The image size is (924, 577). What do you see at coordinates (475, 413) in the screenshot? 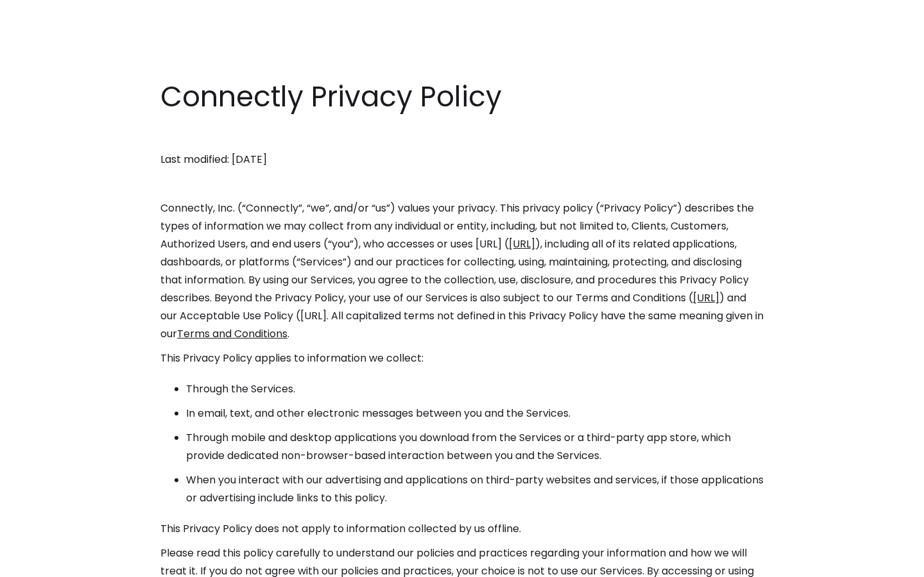
I see `li: In email, text, and other electronic messages between you and the Services.` at bounding box center [475, 413].